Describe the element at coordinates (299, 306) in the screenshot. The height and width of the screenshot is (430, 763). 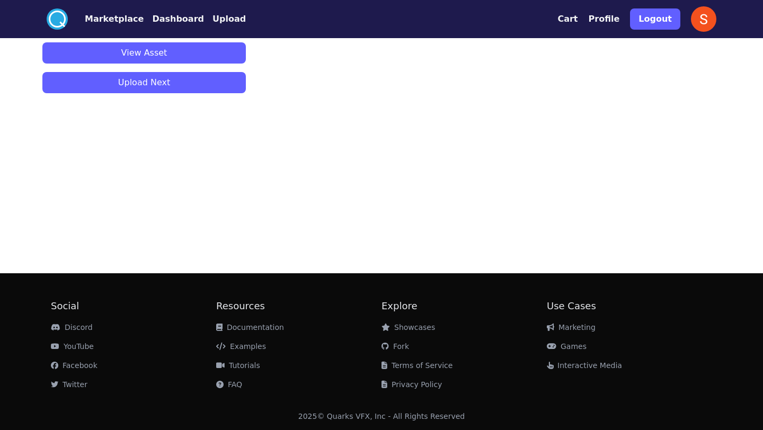
I see `h2: Resources` at that location.